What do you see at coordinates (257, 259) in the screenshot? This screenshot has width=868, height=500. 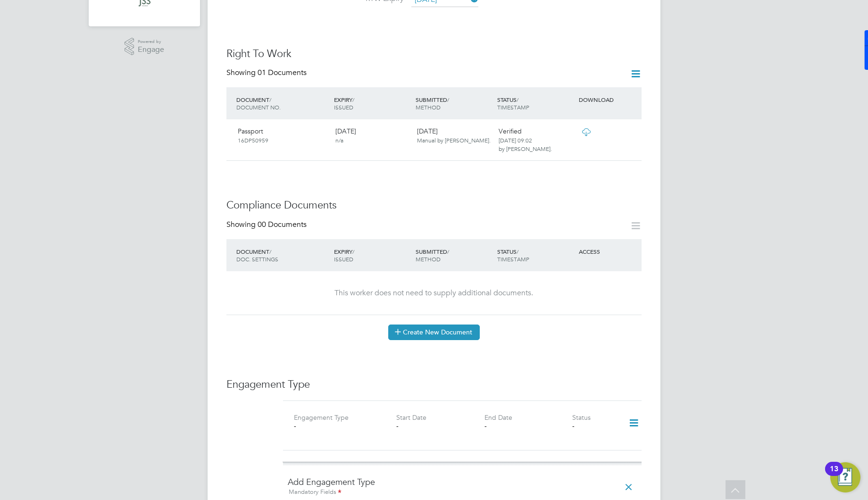 I see `span: DOC. SETTINGS` at bounding box center [257, 259].